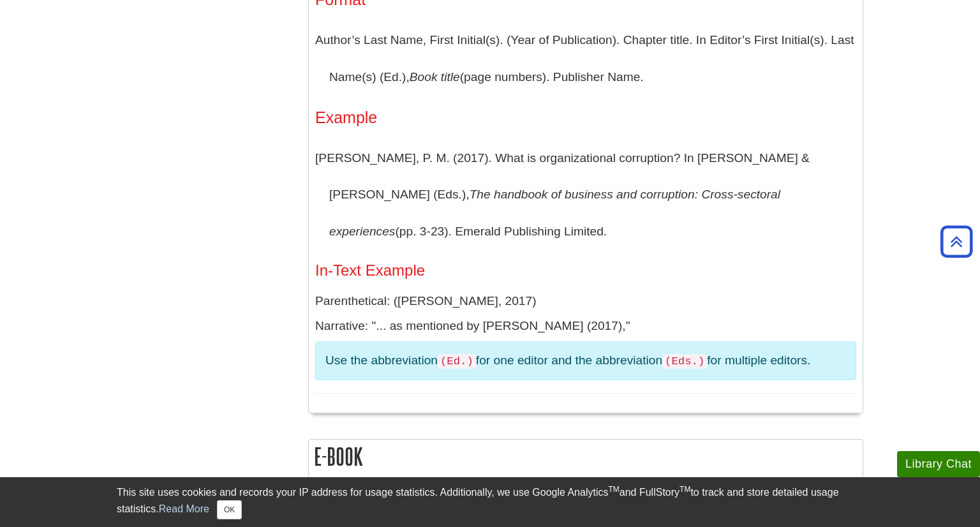 The width and height of the screenshot is (980, 527). What do you see at coordinates (957, 241) in the screenshot?
I see `a: Back to Top` at bounding box center [957, 241].